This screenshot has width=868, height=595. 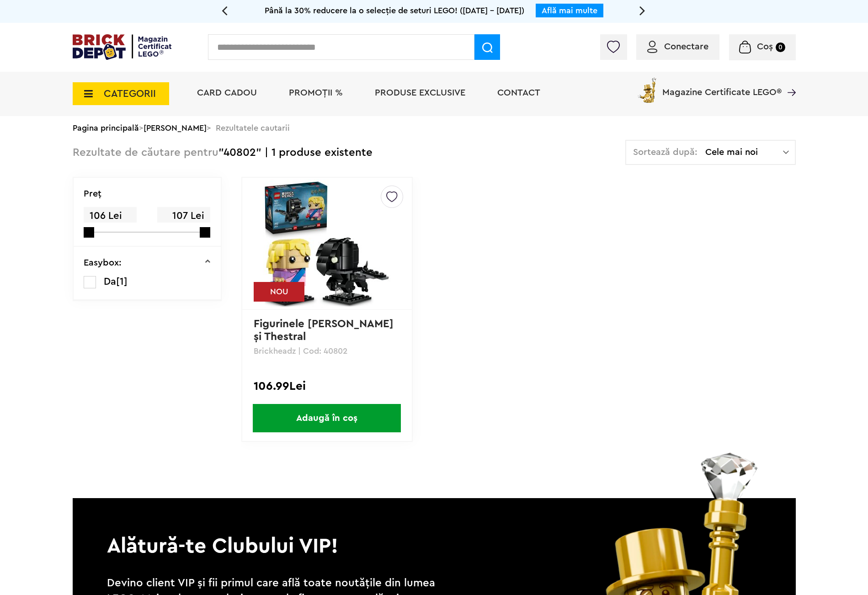 What do you see at coordinates (110, 216) in the screenshot?
I see `span: 106 Lei` at bounding box center [110, 216].